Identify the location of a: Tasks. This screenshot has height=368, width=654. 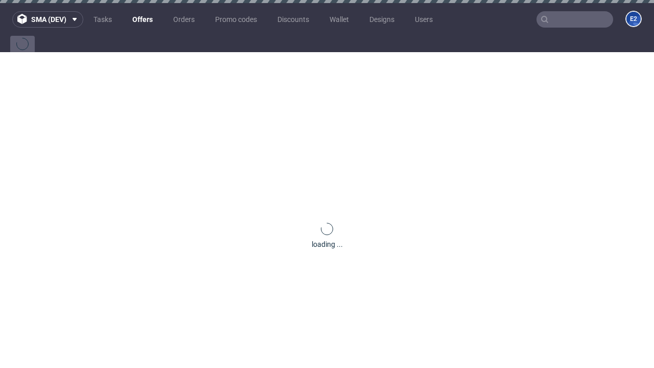
(103, 19).